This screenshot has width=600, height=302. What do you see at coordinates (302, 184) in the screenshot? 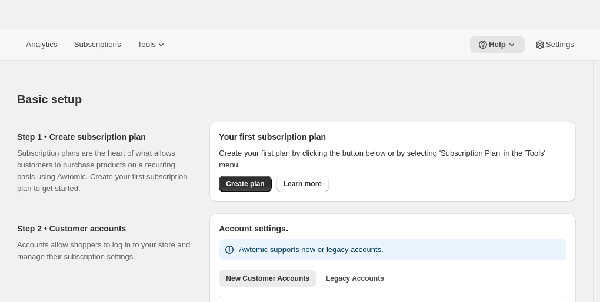
I see `a: Learn more` at bounding box center [302, 184].